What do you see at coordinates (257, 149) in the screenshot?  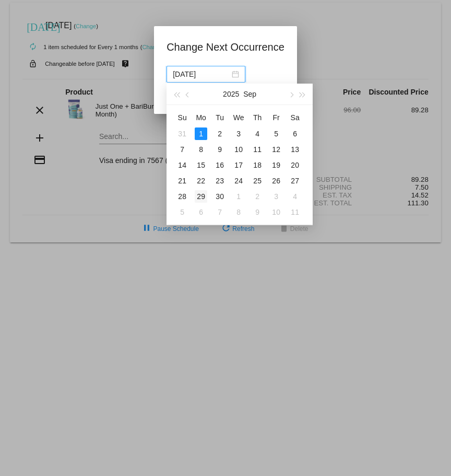 I see `td: 9/11/2025` at bounding box center [257, 149].